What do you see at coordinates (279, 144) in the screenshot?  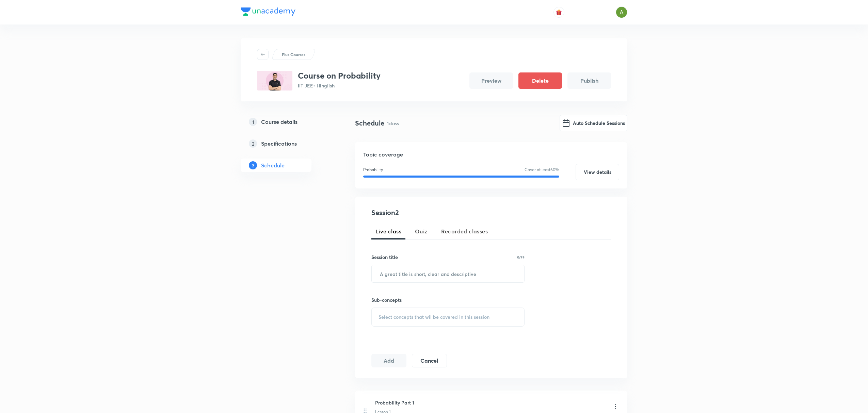 I see `h5: Specifications` at bounding box center [279, 144].